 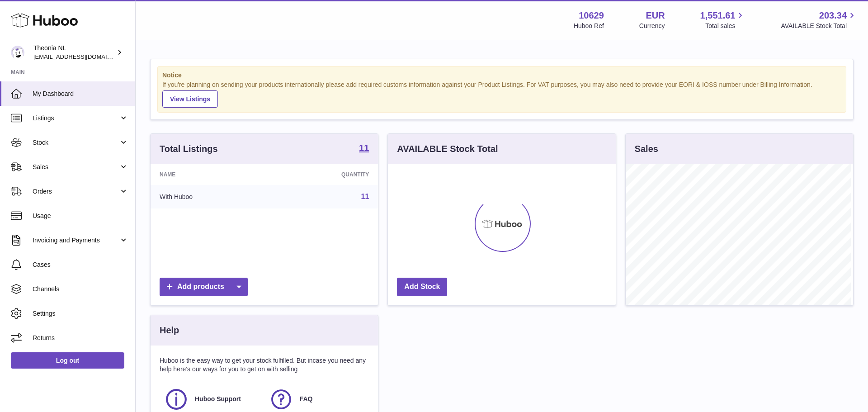 I want to click on strong: 11, so click(x=364, y=148).